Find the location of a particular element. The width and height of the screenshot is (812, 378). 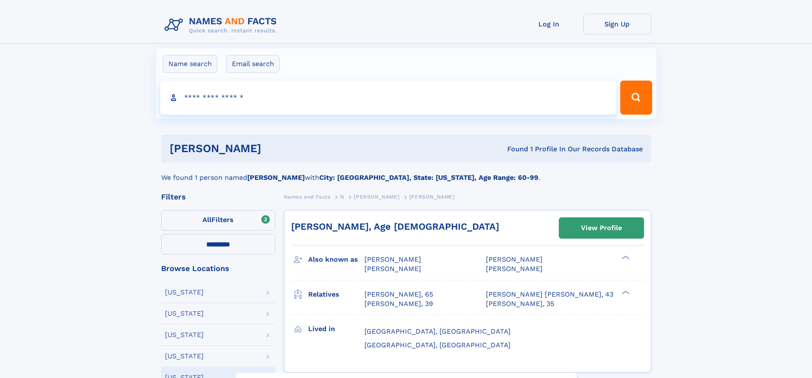

a: Names and Facts is located at coordinates (307, 197).